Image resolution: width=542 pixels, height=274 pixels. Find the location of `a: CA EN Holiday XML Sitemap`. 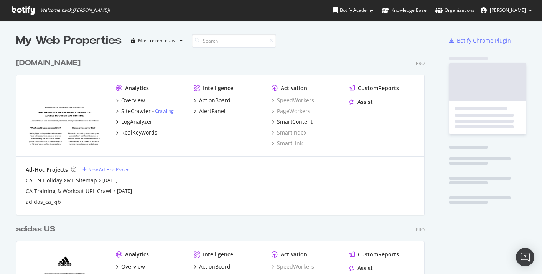

a: CA EN Holiday XML Sitemap is located at coordinates (61, 181).